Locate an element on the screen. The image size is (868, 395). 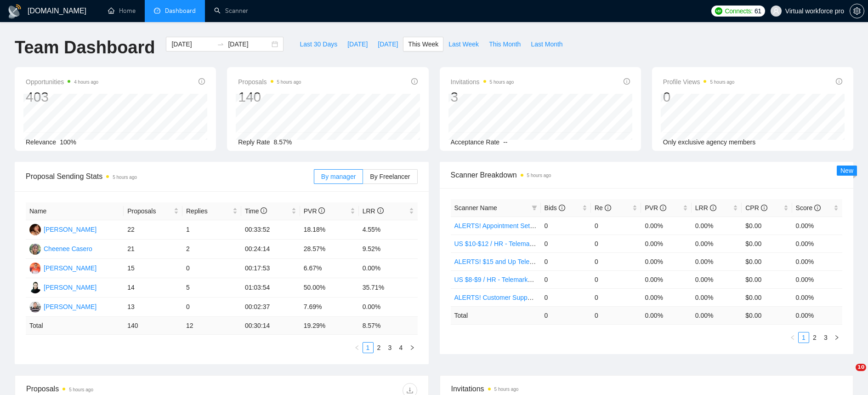
td: 50.00% is located at coordinates (329, 287).